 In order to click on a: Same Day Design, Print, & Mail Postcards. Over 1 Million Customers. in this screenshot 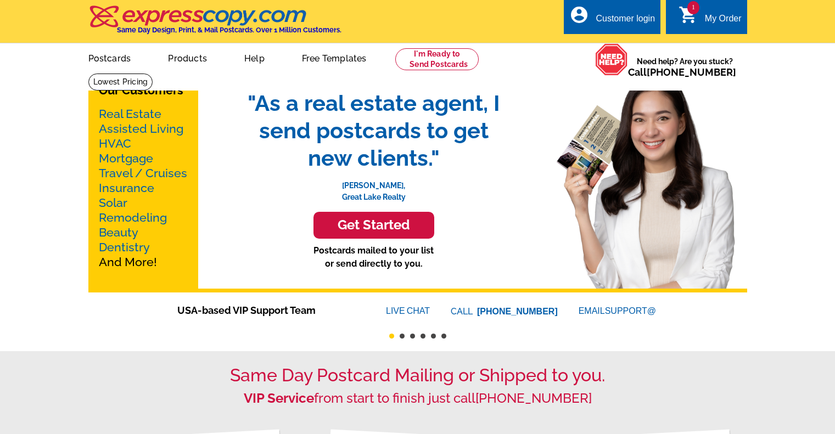, I will do `click(215, 24)`.